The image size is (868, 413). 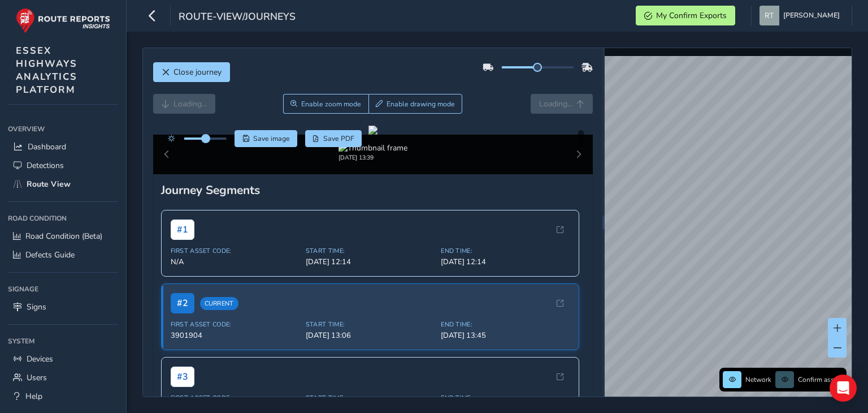 I want to click on a: Dashboard, so click(x=63, y=146).